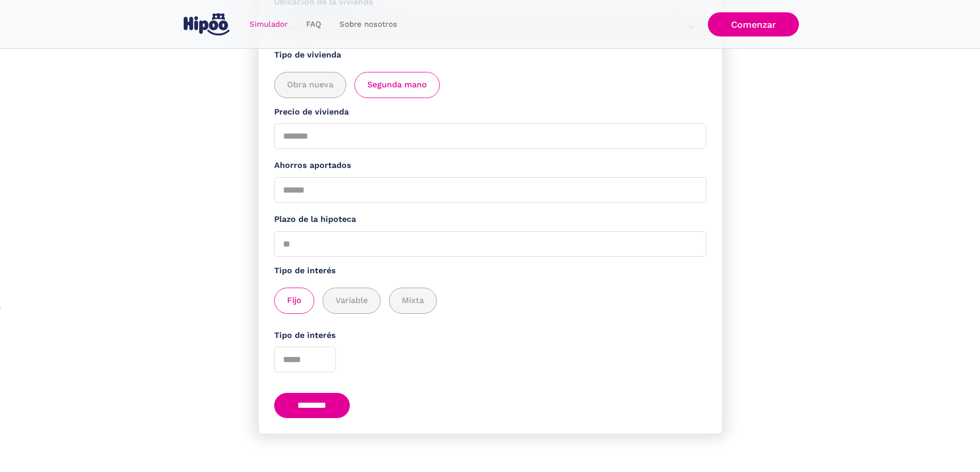  What do you see at coordinates (351, 301) in the screenshot?
I see `span: Variable` at bounding box center [351, 301].